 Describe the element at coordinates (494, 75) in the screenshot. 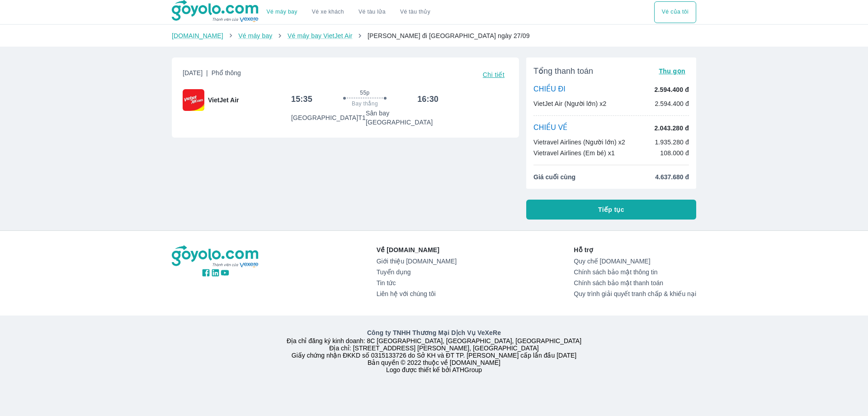

I see `span: Chi tiết` at that location.